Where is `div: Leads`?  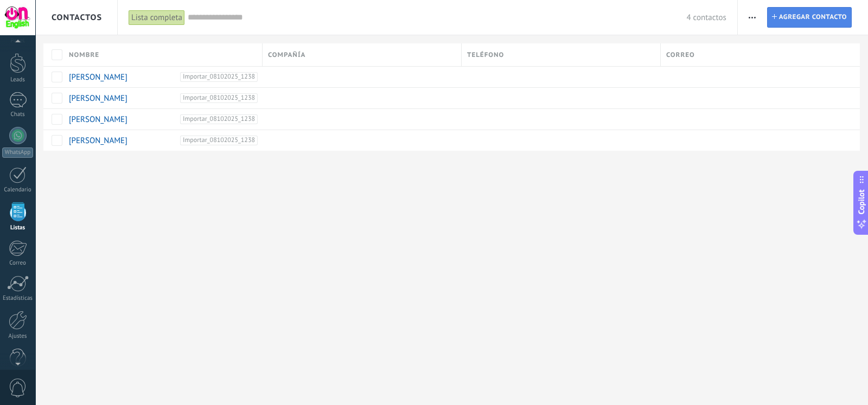
div: Leads is located at coordinates (18, 80).